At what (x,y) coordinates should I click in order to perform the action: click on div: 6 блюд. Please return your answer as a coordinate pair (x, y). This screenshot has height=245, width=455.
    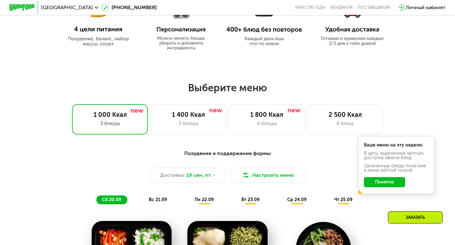
    Looking at the image, I should click on (345, 124).